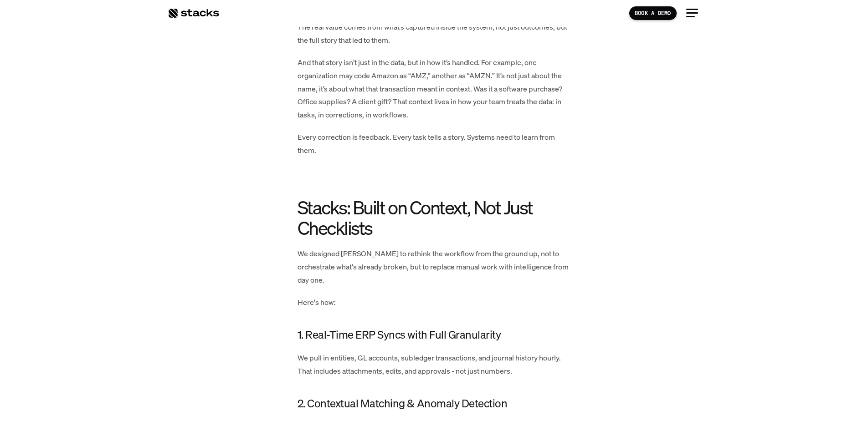  I want to click on a: BOOK A DEMO, so click(653, 13).